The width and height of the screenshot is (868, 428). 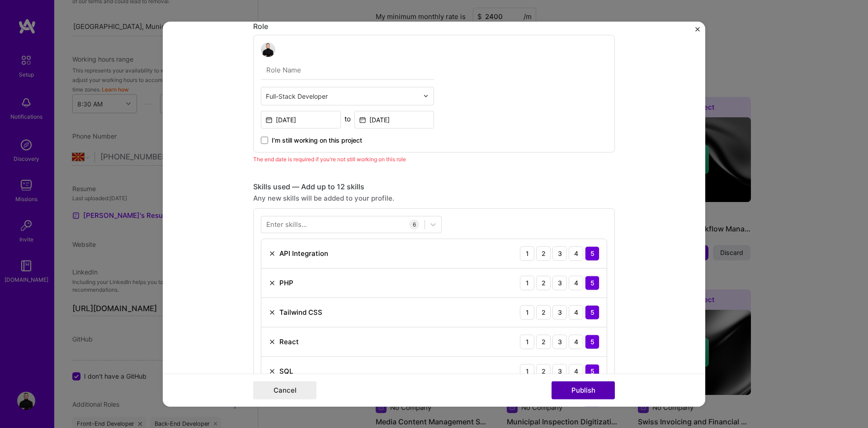 What do you see at coordinates (697, 31) in the screenshot?
I see `button: Close` at bounding box center [697, 31].